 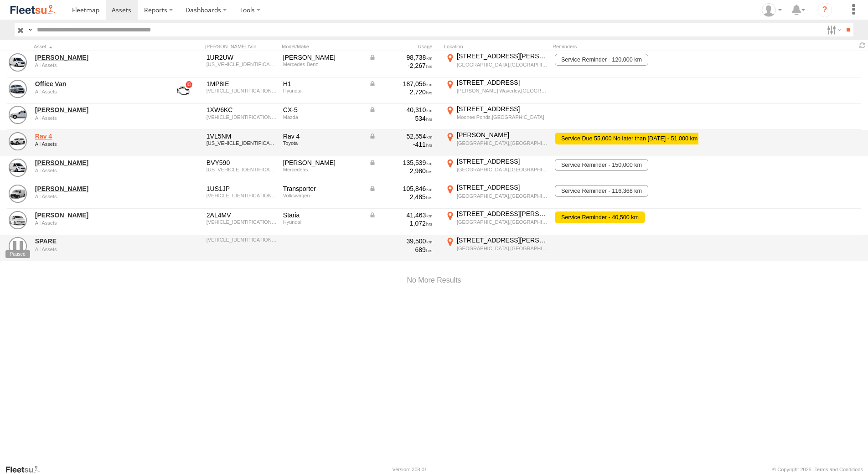 I want to click on div: 2,485, so click(x=401, y=197).